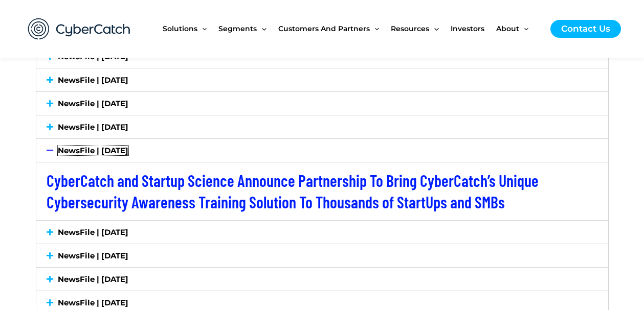 The width and height of the screenshot is (644, 310). I want to click on a: Investors, so click(473, 29).